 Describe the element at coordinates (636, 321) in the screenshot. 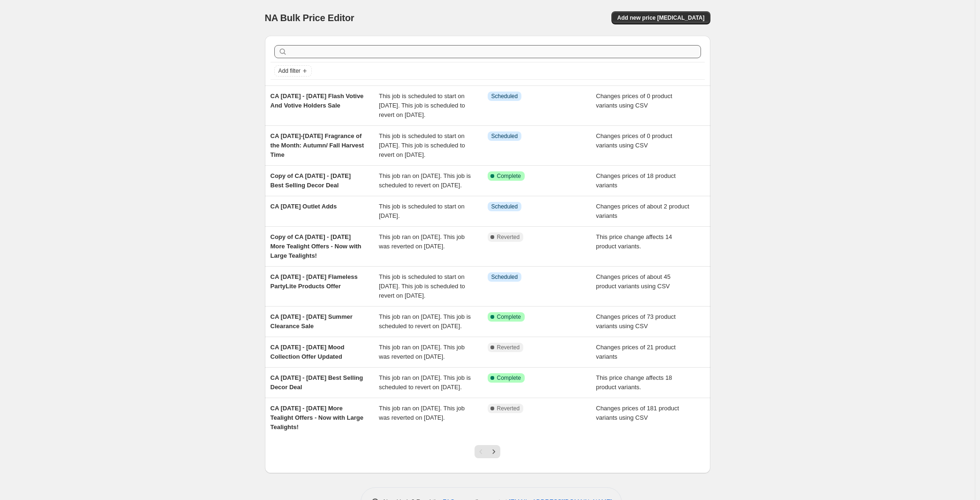

I see `span: Changes prices of 73 product variants using CSV` at that location.